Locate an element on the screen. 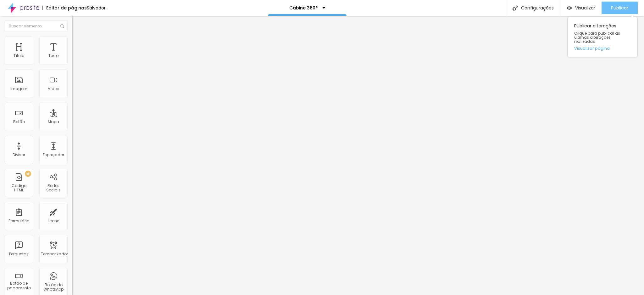 This screenshot has height=295, width=644. font: Temporizador is located at coordinates (54, 254).